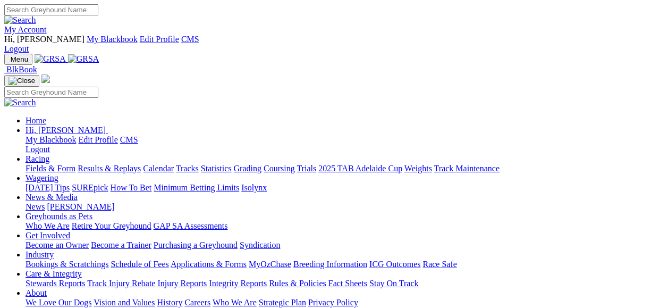 The image size is (668, 308). Describe the element at coordinates (237, 283) in the screenshot. I see `a: Integrity Reports` at that location.